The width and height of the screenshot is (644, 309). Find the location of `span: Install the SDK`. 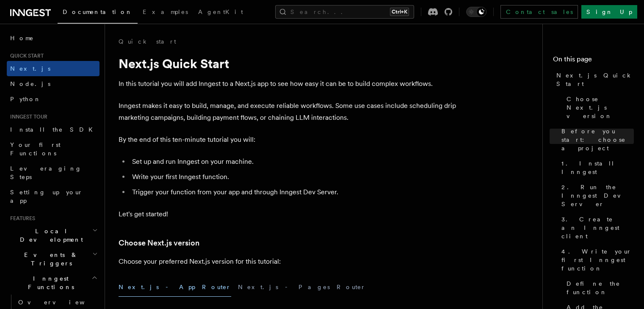

span: Install the SDK is located at coordinates (54, 130).